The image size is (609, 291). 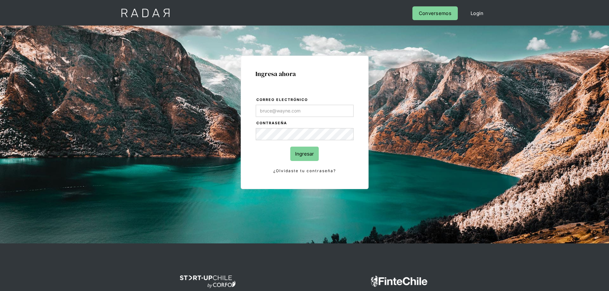 I want to click on input: Ingresar, so click(x=304, y=154).